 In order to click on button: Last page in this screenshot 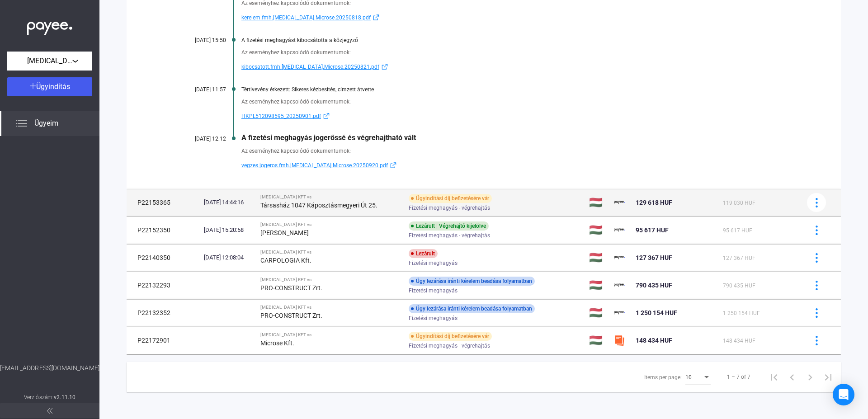, I will do `click(829, 377)`.